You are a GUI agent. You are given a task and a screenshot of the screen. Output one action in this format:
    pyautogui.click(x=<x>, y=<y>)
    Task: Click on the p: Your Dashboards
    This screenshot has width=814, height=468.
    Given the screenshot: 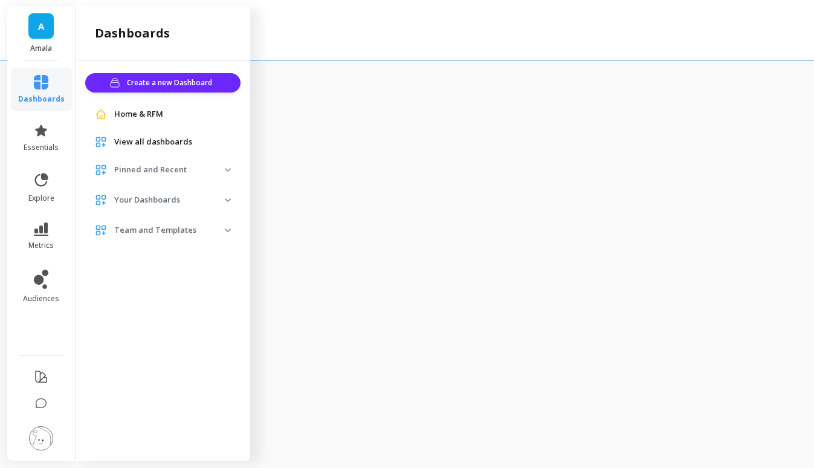 What is the action you would take?
    pyautogui.click(x=169, y=200)
    